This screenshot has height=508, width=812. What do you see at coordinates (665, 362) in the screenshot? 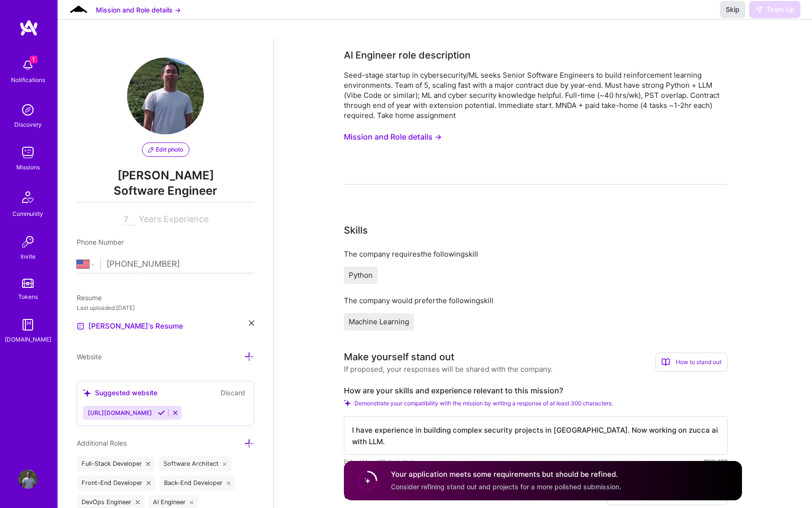
I see `i: icon BookOpen` at bounding box center [665, 362].